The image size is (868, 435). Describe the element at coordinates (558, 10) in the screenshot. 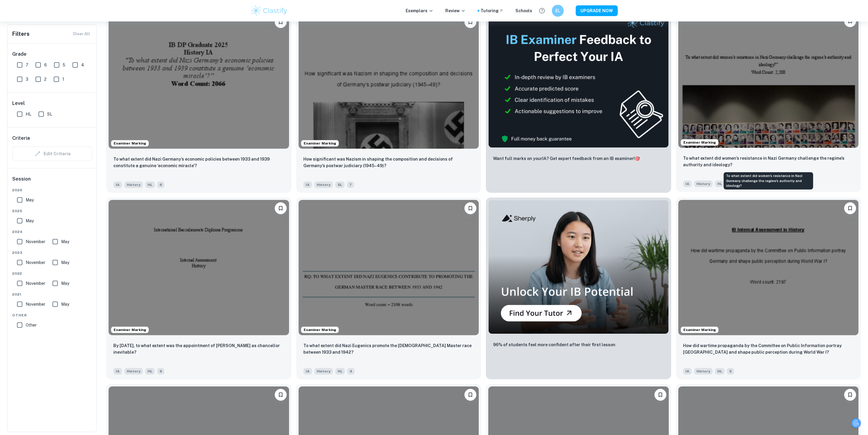

I see `h6: EL` at that location.